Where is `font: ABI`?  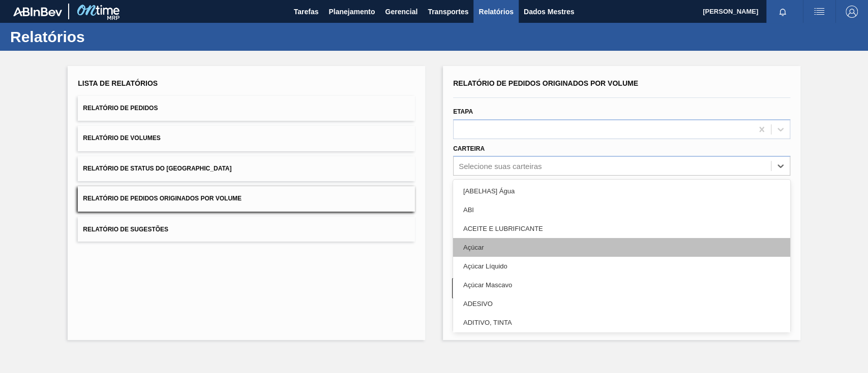
font: ABI is located at coordinates (468, 210).